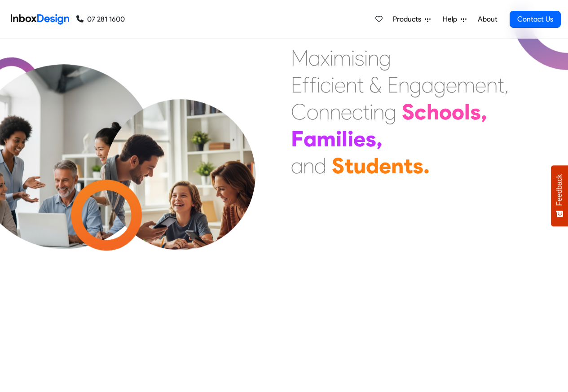 This screenshot has width=568, height=392. I want to click on div: M, so click(299, 58).